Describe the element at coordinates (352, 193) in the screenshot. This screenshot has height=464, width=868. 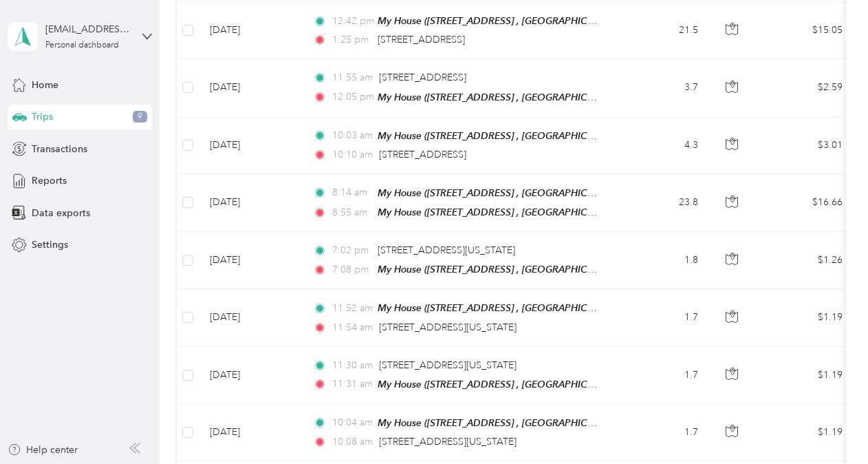
I see `span: 8:14 am` at that location.